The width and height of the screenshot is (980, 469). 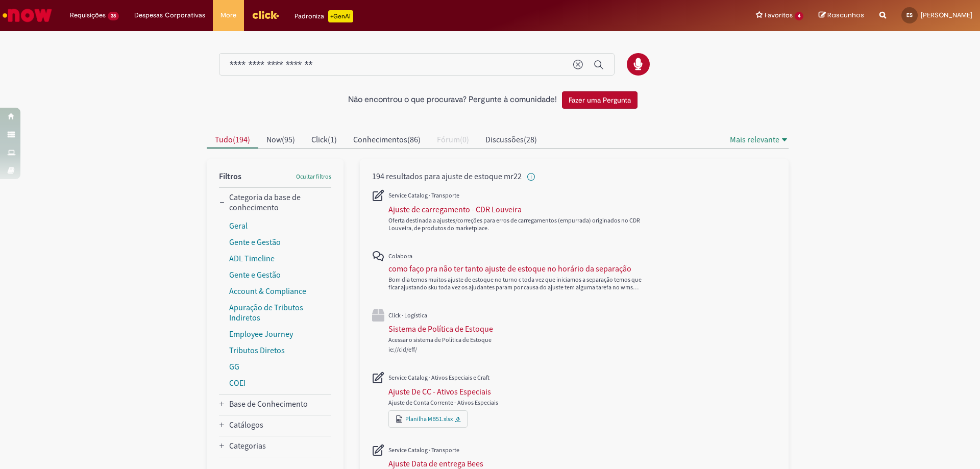 I want to click on span: 38, so click(x=113, y=16).